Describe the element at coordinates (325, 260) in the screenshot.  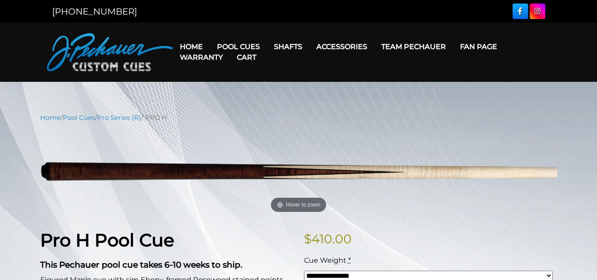
I see `span: Cue Weight` at that location.